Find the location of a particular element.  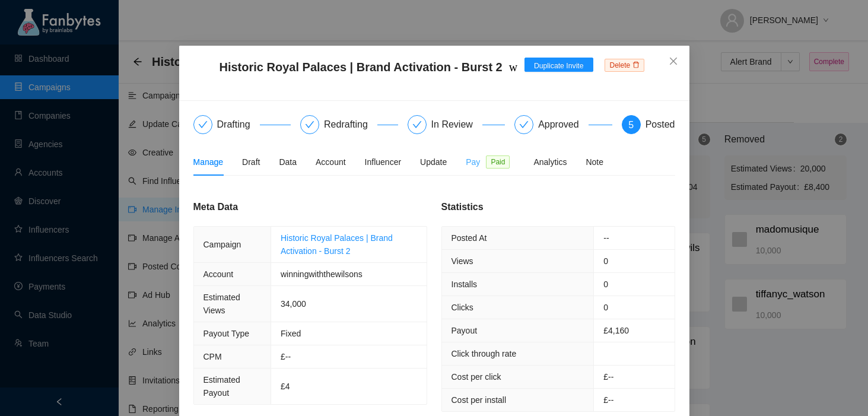

span: Installs is located at coordinates (465, 284).